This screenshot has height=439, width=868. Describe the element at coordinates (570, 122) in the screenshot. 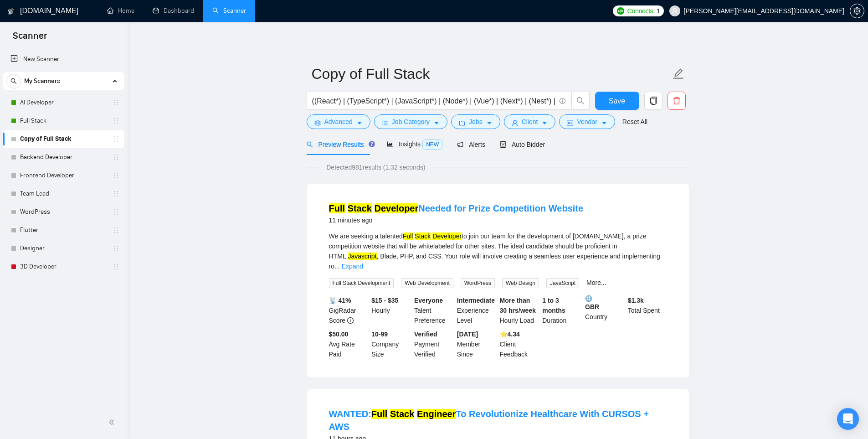

I see `span: idcard` at that location.